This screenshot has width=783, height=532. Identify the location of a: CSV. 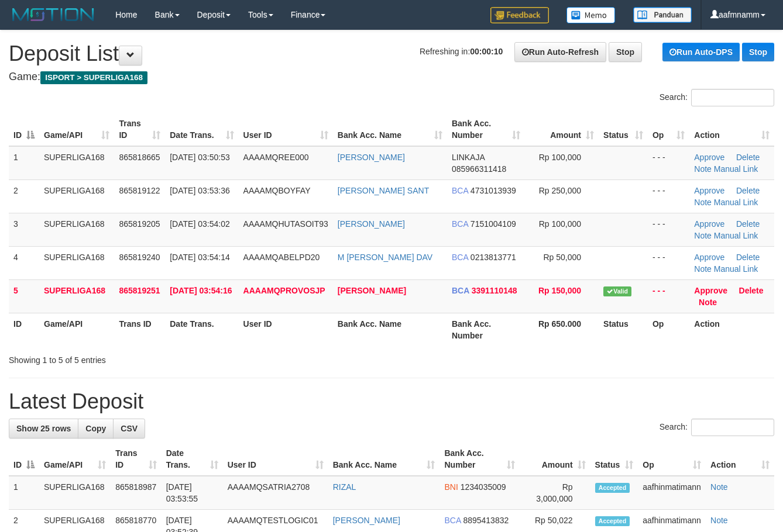
(128, 429).